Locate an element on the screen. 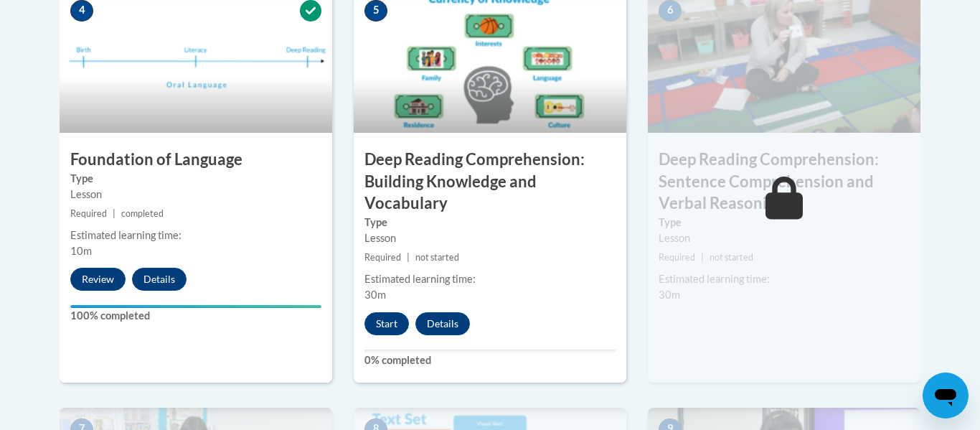  button: Start is located at coordinates (386, 323).